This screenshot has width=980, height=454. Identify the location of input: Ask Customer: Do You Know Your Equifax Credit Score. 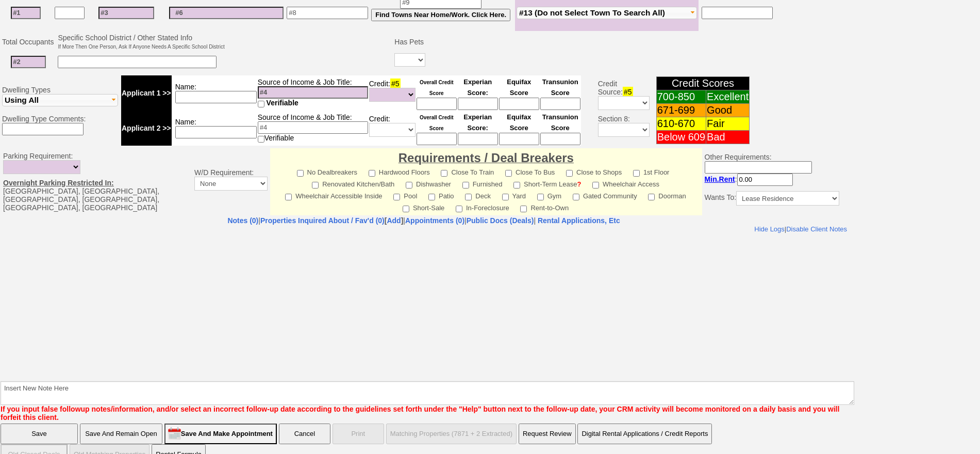
(519, 139).